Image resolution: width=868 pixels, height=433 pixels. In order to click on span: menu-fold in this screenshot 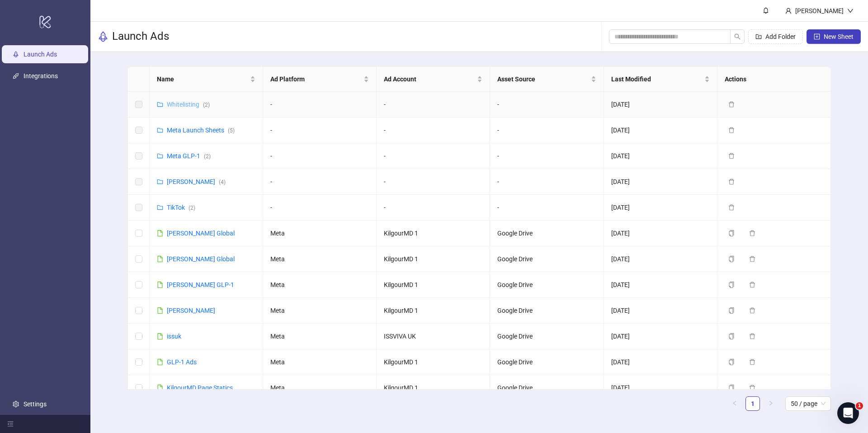, I will do `click(10, 424)`.